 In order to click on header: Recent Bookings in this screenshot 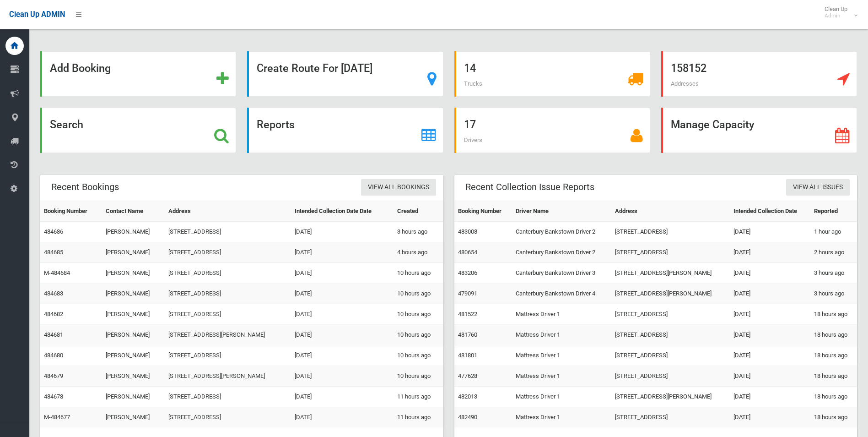, I will do `click(85, 187)`.